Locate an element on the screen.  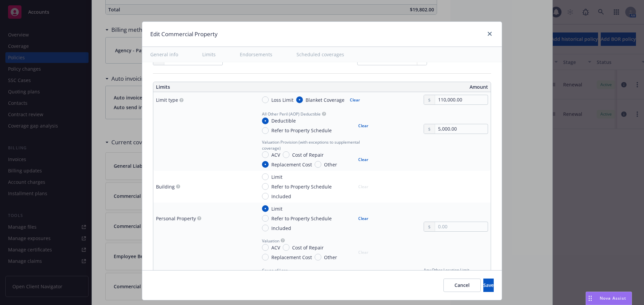
span: Blanket Coverage is located at coordinates (325, 100).